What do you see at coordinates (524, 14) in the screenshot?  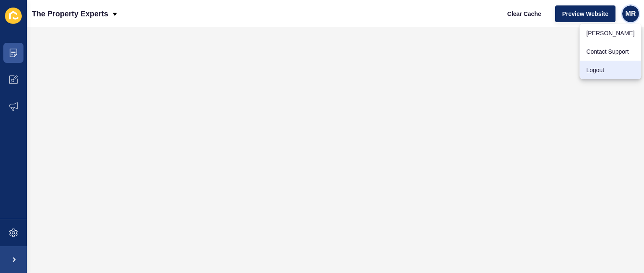 I see `button: Clear Cache` at bounding box center [524, 14].